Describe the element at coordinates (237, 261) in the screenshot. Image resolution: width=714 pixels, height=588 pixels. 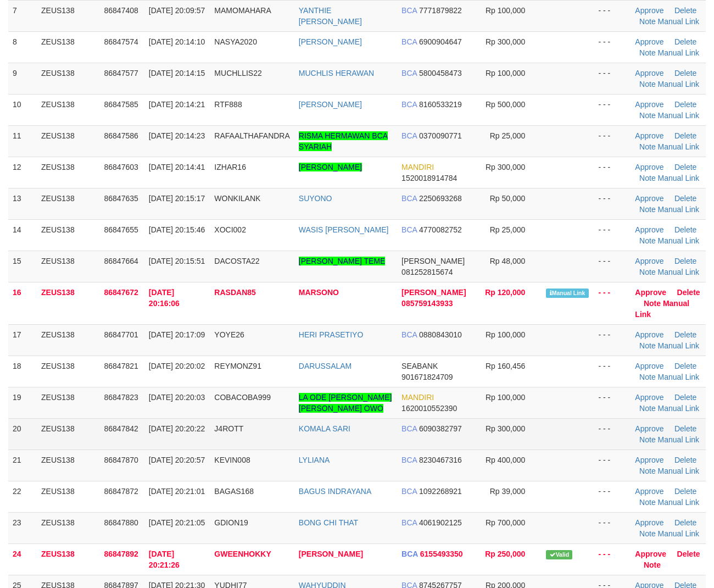
I see `span: DACOSTA22` at that location.